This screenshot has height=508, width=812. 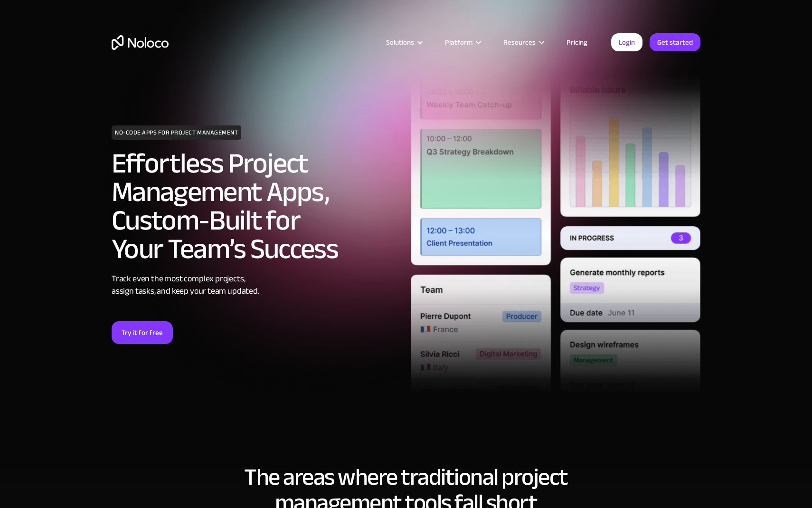 I want to click on a: Login, so click(x=627, y=42).